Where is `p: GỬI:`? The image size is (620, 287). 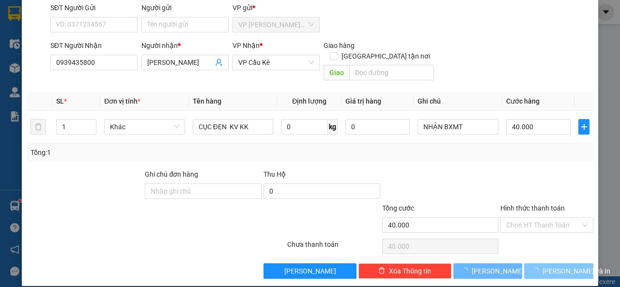 p: GỬI: is located at coordinates (73, 28).